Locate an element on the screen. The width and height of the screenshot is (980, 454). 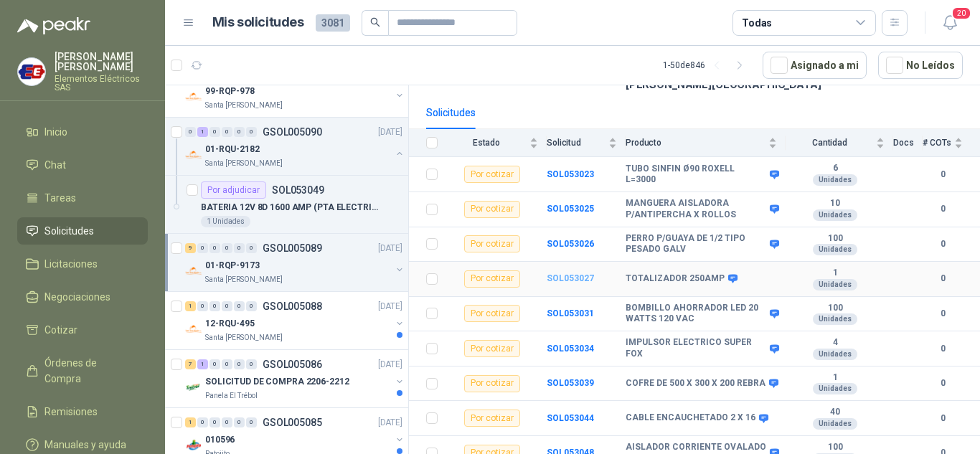
th: Docs is located at coordinates (907, 143).